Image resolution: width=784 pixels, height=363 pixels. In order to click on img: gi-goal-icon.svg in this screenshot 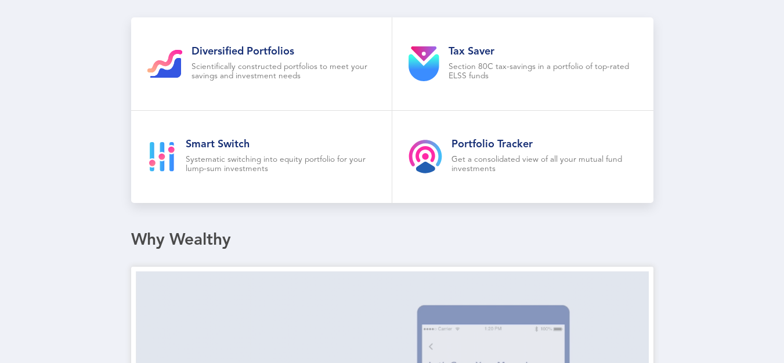, I will do `click(165, 64)`.